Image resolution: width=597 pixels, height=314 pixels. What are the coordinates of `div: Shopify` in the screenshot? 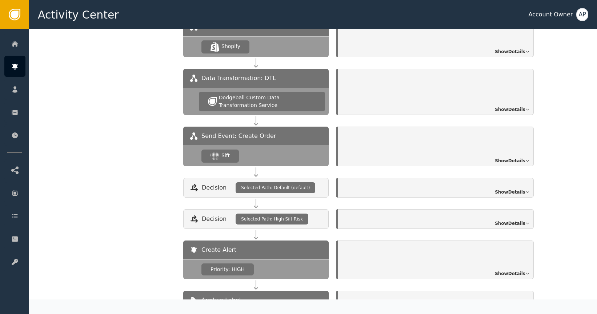 It's located at (231, 46).